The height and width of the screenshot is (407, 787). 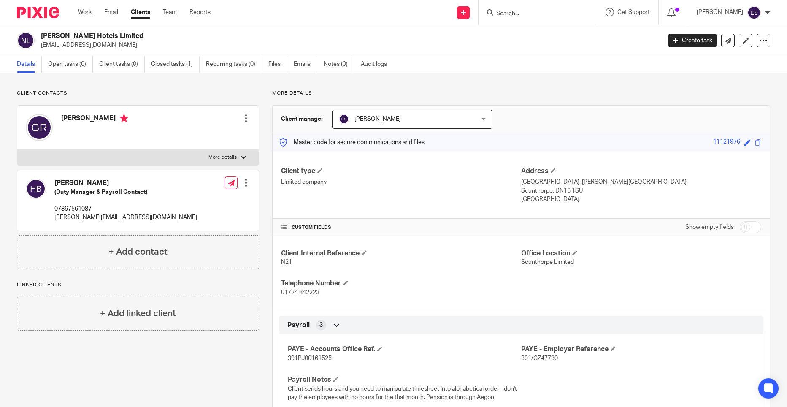 I want to click on span: Client sends hours and you need to manipulate timesheet into alphabetical order - don't pay the e..., so click(x=402, y=393).